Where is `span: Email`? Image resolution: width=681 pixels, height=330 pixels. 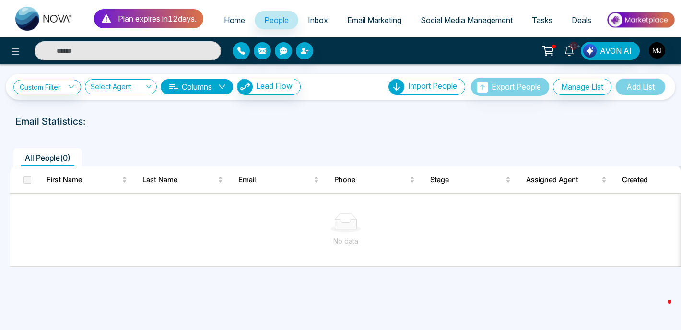
span: Email is located at coordinates (275, 180).